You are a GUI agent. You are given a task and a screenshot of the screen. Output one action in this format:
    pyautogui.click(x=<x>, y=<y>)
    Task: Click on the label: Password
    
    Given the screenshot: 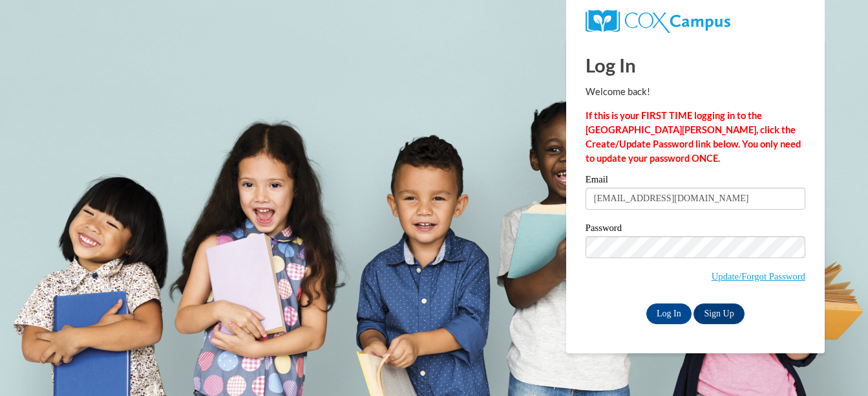 What is the action you would take?
    pyautogui.click(x=696, y=230)
    